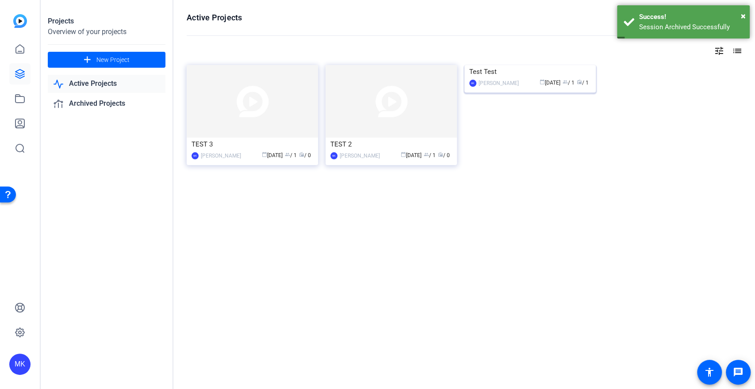 This screenshot has width=755, height=389. I want to click on span: New Project, so click(113, 60).